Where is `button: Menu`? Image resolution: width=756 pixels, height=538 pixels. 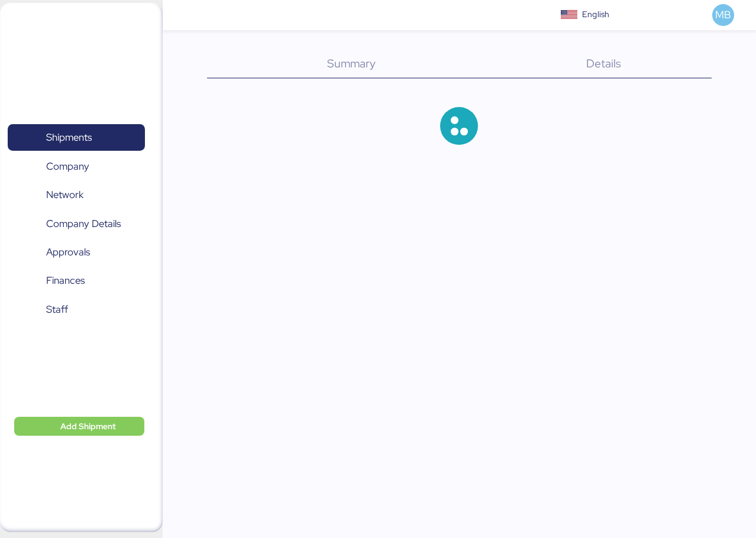
button: Menu is located at coordinates (180, 15).